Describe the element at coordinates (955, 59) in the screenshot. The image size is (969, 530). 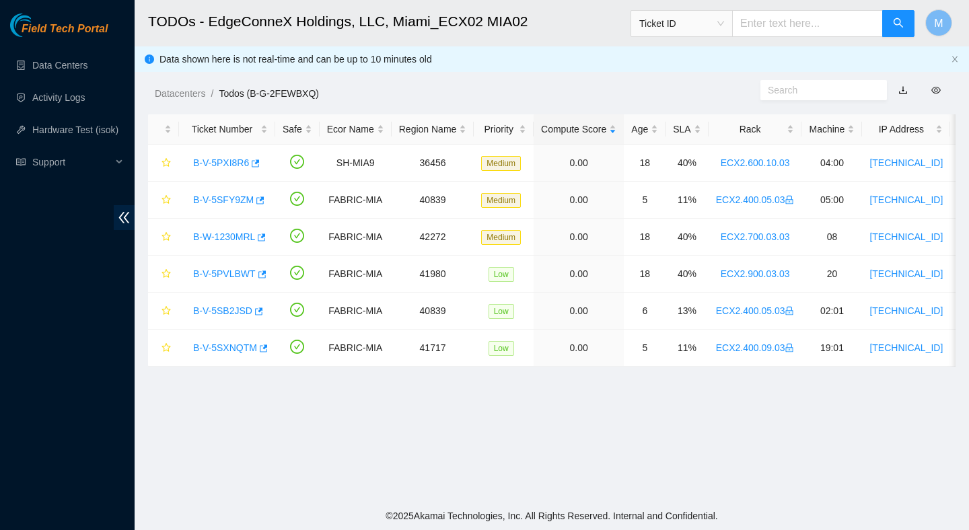
I see `button: close` at that location.